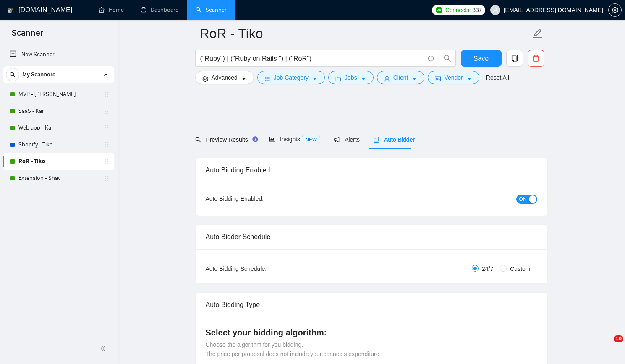 This screenshot has height=364, width=625. Describe the element at coordinates (58, 55) in the screenshot. I see `li: New Scanner` at that location.